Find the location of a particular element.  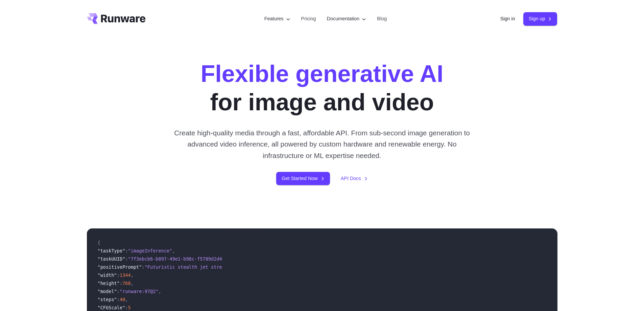

span: 40 is located at coordinates (123, 300).